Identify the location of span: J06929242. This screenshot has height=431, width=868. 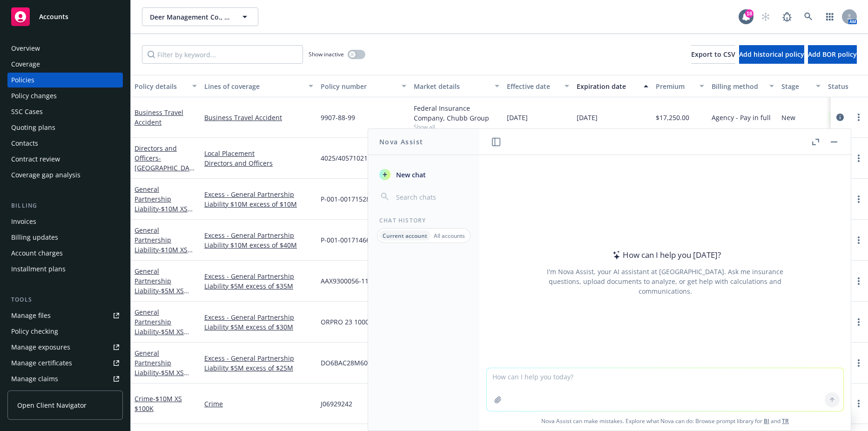
(337, 404).